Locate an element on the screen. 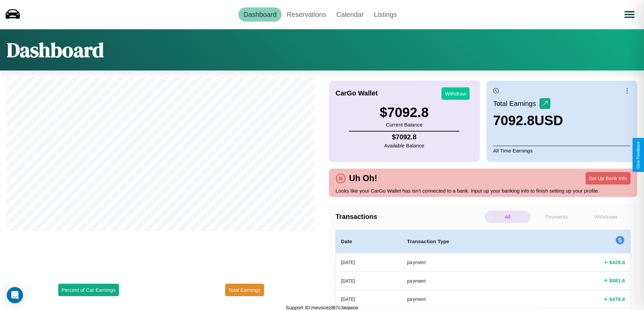  button: Withdraw is located at coordinates (455, 94).